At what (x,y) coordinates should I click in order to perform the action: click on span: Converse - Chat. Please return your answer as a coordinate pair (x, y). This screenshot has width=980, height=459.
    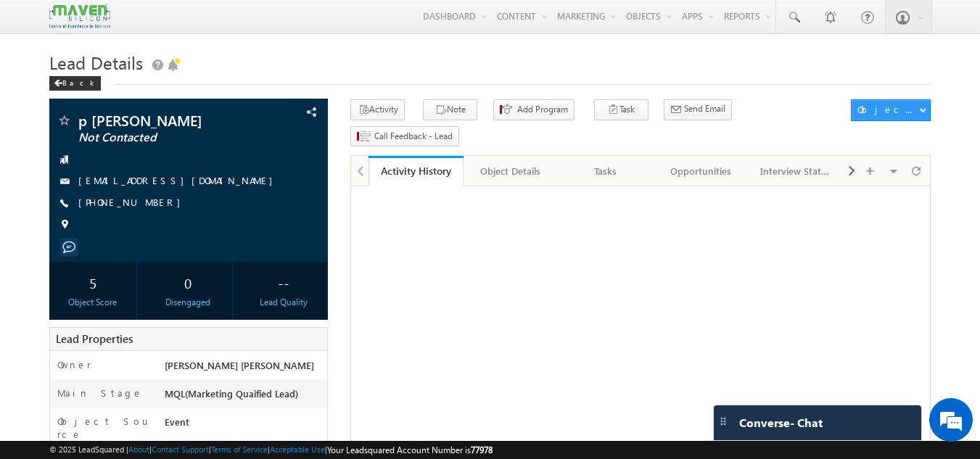
    Looking at the image, I should click on (781, 423).